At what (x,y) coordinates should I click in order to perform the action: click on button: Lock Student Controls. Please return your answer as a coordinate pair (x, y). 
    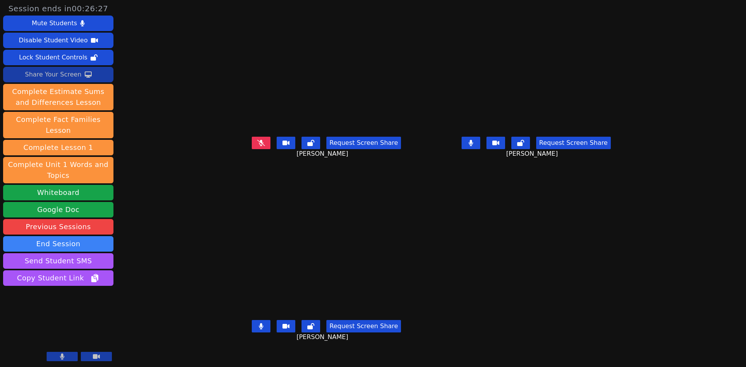
    Looking at the image, I should click on (58, 57).